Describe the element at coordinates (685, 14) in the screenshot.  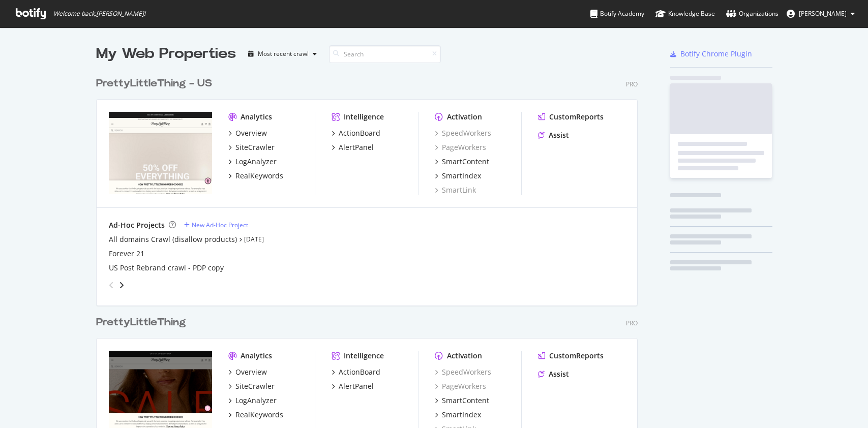
I see `div: Knowledge Base` at that location.